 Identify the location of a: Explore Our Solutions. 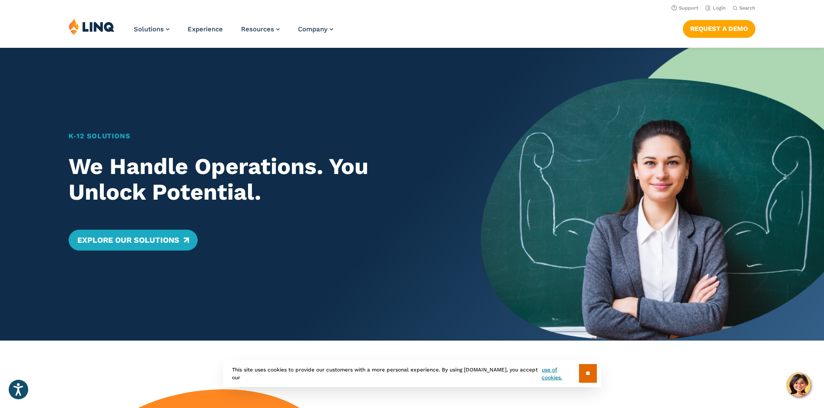
(133, 240).